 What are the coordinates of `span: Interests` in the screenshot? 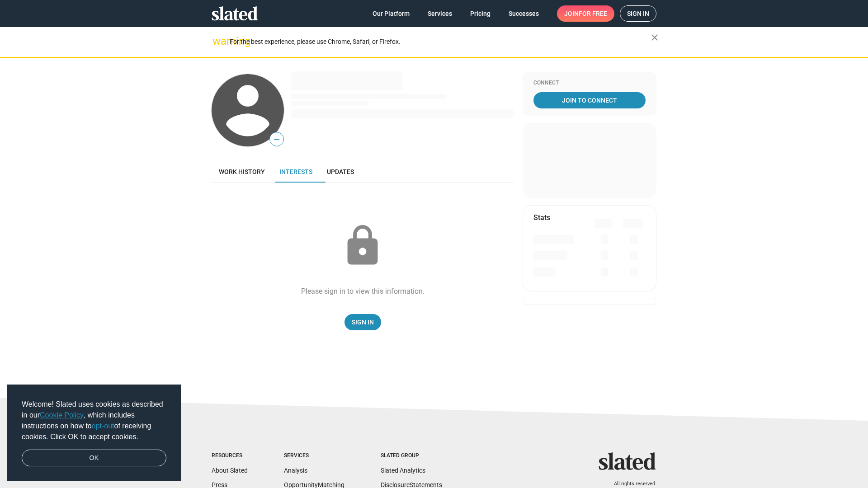 It's located at (296, 172).